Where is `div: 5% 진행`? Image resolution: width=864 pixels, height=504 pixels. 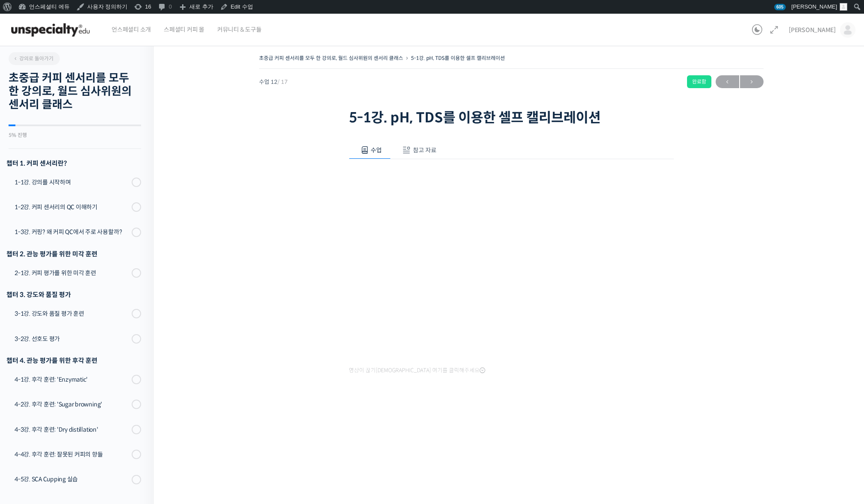
div: 5% 진행 is located at coordinates (75, 135).